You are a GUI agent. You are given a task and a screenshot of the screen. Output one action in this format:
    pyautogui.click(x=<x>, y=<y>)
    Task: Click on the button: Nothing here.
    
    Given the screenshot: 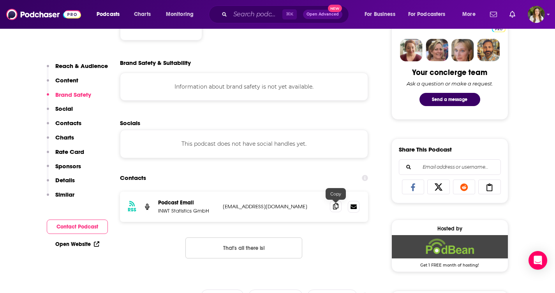 What is the action you would take?
    pyautogui.click(x=244, y=248)
    